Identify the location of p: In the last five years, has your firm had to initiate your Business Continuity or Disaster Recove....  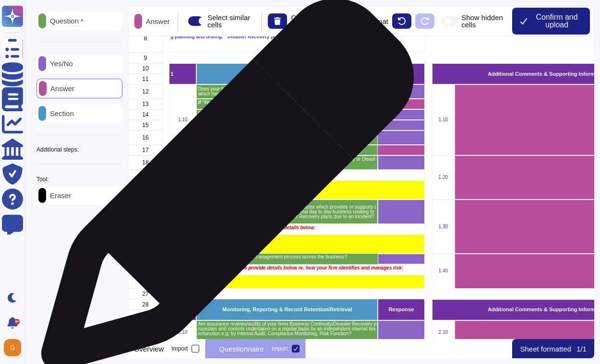
(287, 162).